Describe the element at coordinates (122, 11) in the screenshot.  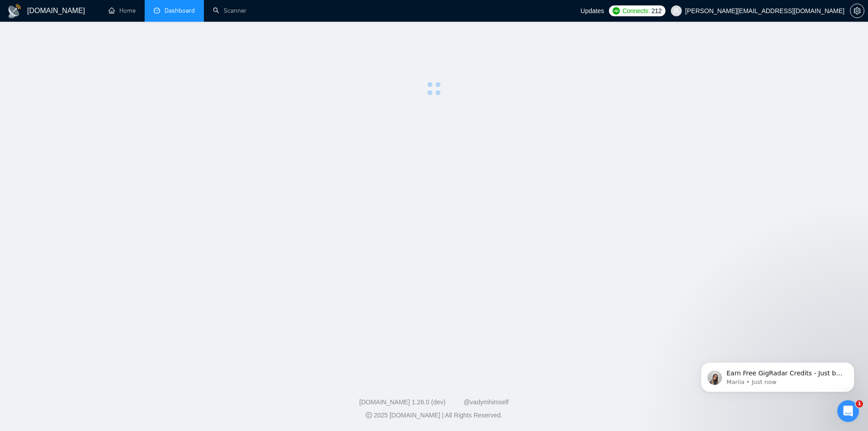
I see `a: homeHome` at that location.